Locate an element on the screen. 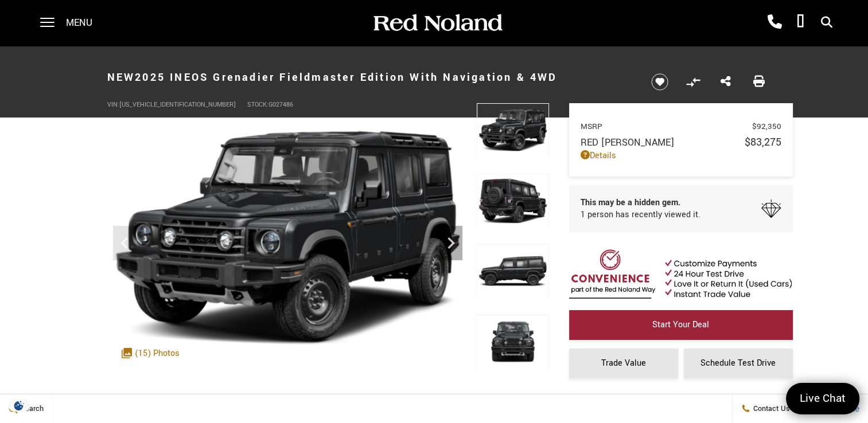 The height and width of the screenshot is (423, 868). div: Next is located at coordinates (451, 243).